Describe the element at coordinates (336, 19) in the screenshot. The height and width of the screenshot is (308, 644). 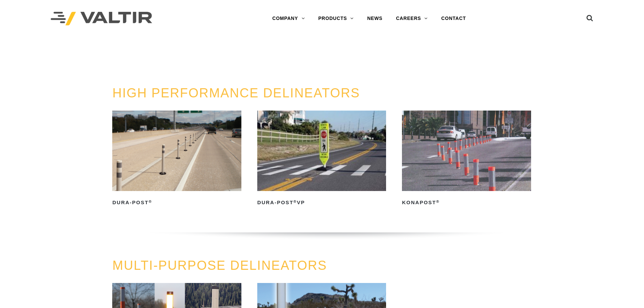
I see `a: PRODUCTS` at that location.